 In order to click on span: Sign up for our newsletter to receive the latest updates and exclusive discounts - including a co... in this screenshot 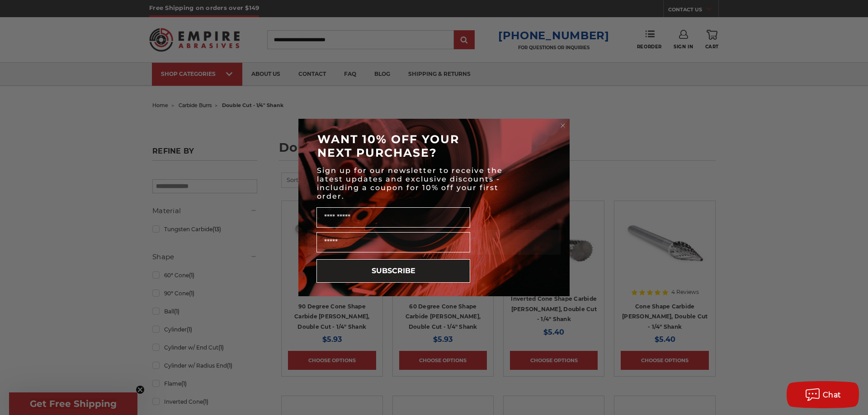, I will do `click(410, 183)`.